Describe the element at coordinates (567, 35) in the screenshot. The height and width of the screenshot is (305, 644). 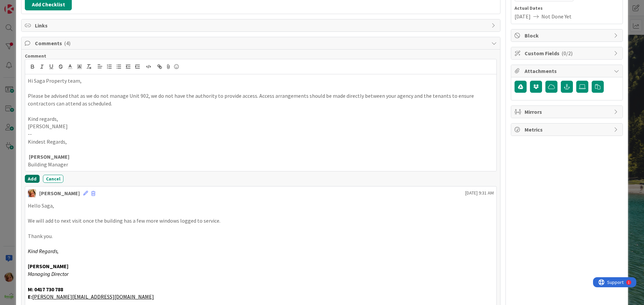
I see `span: Block` at that location.